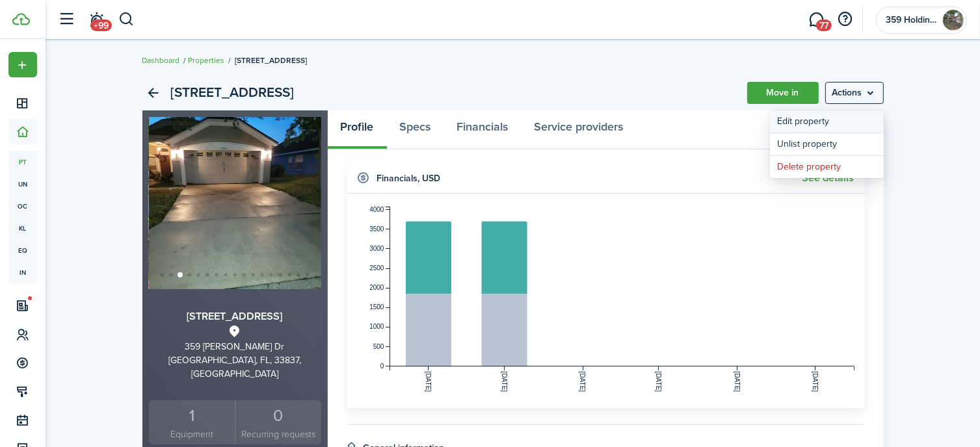 The height and width of the screenshot is (447, 980). Describe the element at coordinates (817, 20) in the screenshot. I see `a: Messaging` at that location.